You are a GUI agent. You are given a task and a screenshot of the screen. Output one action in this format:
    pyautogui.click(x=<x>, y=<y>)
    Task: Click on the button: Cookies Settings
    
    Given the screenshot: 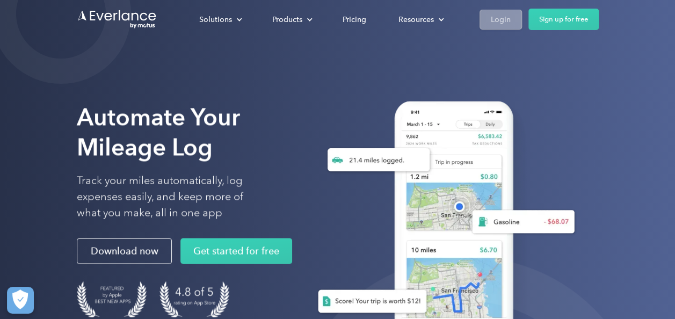 What is the action you would take?
    pyautogui.click(x=20, y=300)
    